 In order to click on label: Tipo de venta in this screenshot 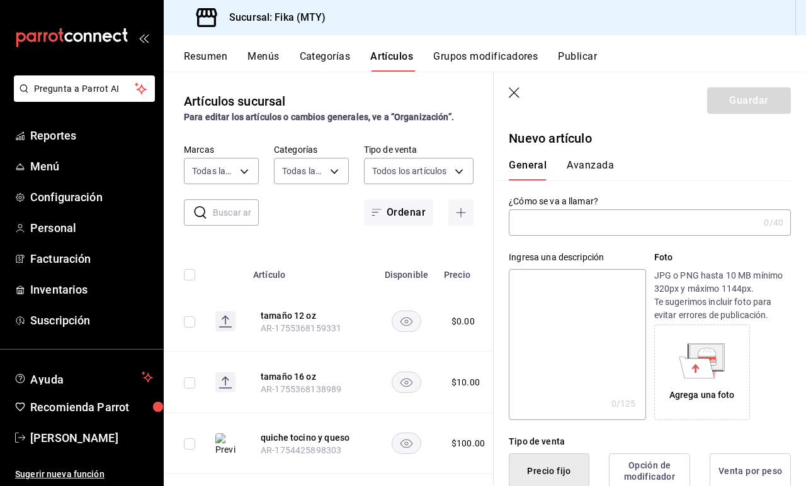, I will do `click(418, 150)`.